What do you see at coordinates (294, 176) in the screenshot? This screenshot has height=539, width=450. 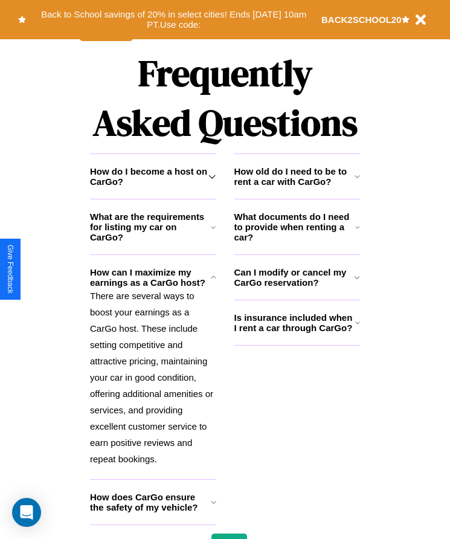 I see `h3: How old do I need to be to rent a car with CarGo?` at bounding box center [294, 176].